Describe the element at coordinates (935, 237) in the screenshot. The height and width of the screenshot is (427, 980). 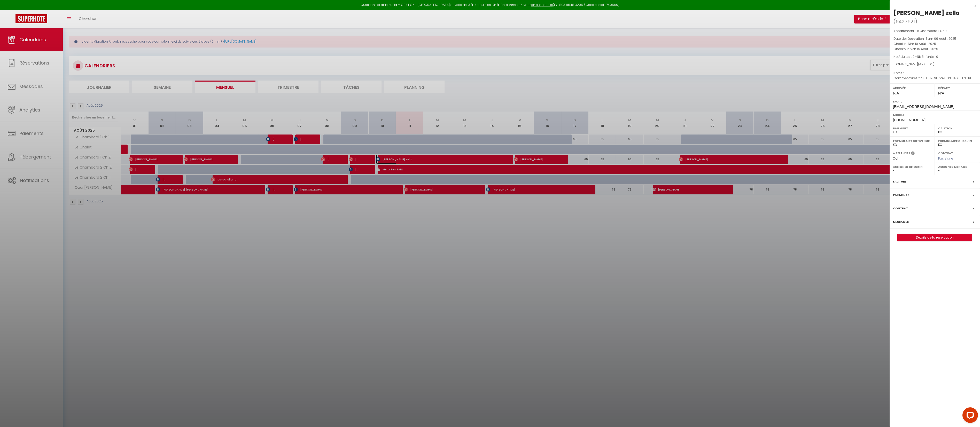
I see `a: Détails de la réservation` at that location.